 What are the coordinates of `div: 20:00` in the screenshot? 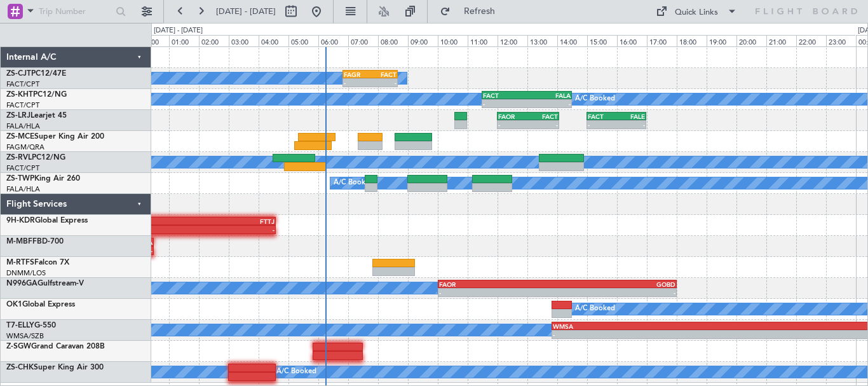 It's located at (751, 41).